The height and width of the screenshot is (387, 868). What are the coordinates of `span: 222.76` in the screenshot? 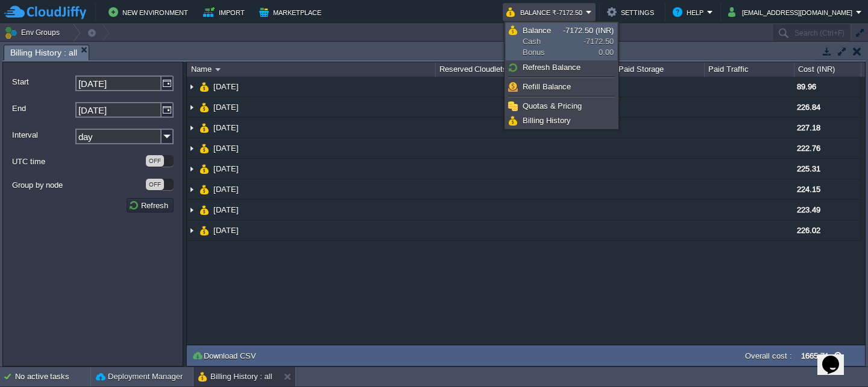 It's located at (808, 148).